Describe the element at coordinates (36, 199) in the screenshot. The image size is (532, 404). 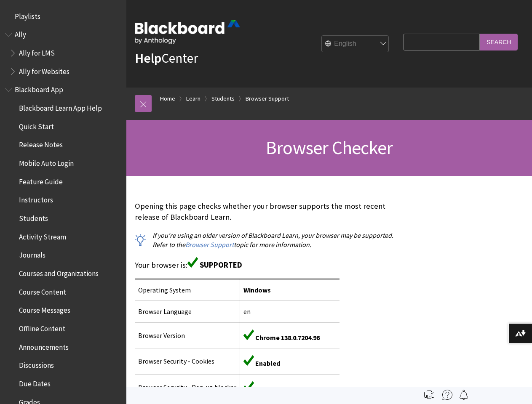
I see `span: Instructors` at that location.